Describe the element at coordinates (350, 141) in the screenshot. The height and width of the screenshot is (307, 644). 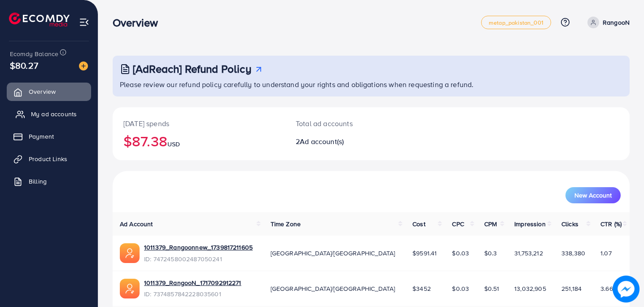
I see `h2: 2` at that location.